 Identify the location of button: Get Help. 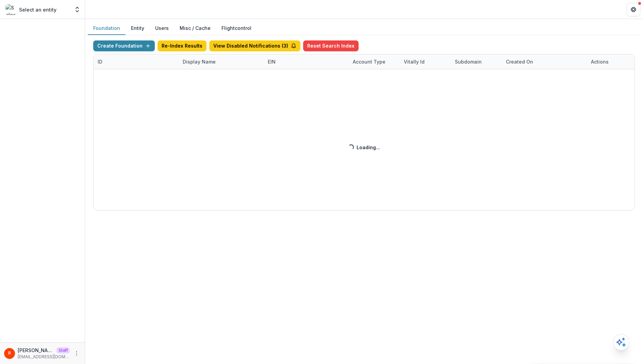
(633, 10).